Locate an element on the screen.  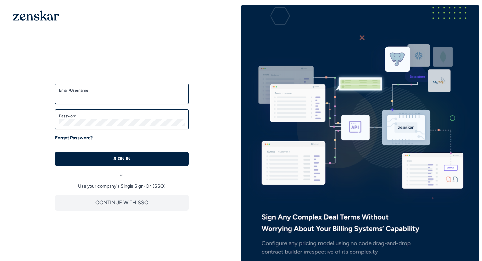
button: SIGN IN is located at coordinates (122, 159).